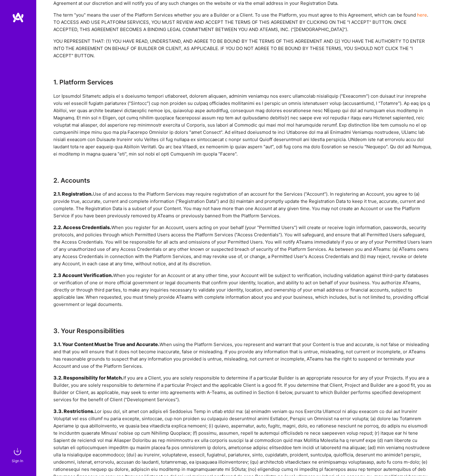 Image resolution: width=449 pixels, height=476 pixels. What do you see at coordinates (243, 22) in the screenshot?
I see `div: The term "you" means the user of the Platform Services whether you are a Builder or a Client. To ...` at bounding box center [243, 22].